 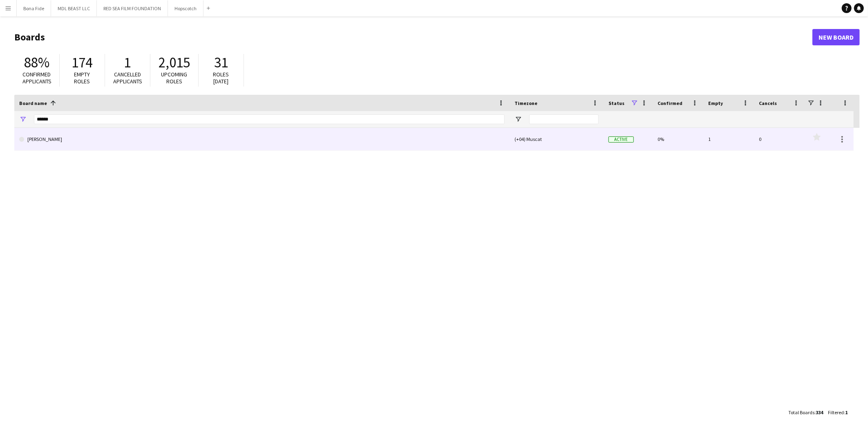 What do you see at coordinates (33, 103) in the screenshot?
I see `span: Board name` at bounding box center [33, 103].